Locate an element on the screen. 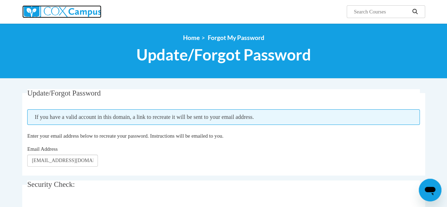 The image size is (447, 207). span: Email Address is located at coordinates (42, 149).